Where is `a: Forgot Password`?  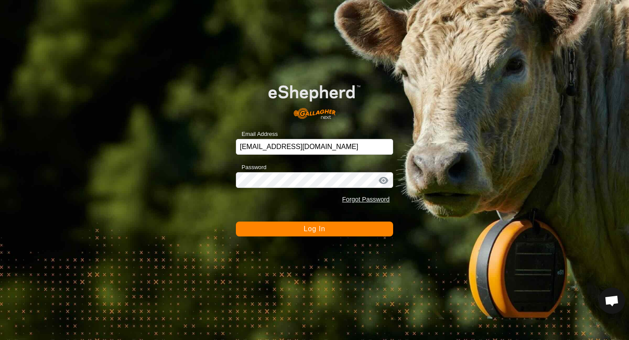
a: Forgot Password is located at coordinates (366, 199).